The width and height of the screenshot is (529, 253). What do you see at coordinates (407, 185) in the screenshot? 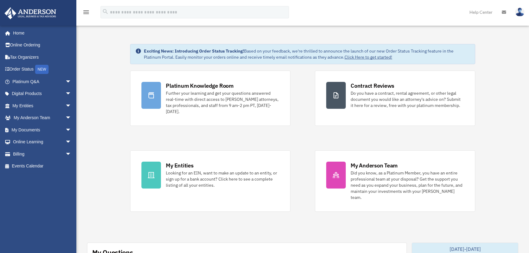
I see `div: Did you know, as a Platinum Member, you have an entire professional team at your disposal? Get th...` at bounding box center [407, 185].